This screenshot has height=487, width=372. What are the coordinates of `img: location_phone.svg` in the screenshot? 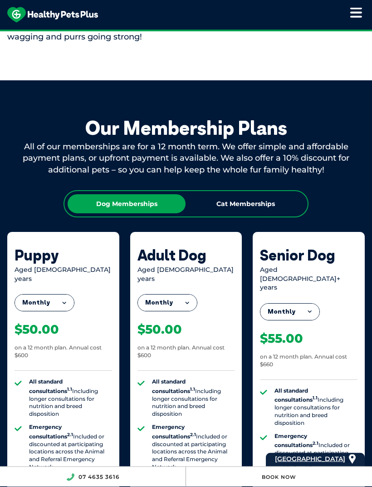 It's located at (70, 477).